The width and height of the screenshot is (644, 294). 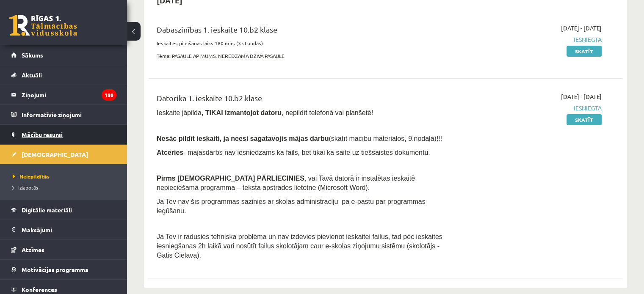 What do you see at coordinates (303, 43) in the screenshot?
I see `p: Ieskaites pildīšanas laiks 180 min. (3 stundas)` at bounding box center [303, 43].